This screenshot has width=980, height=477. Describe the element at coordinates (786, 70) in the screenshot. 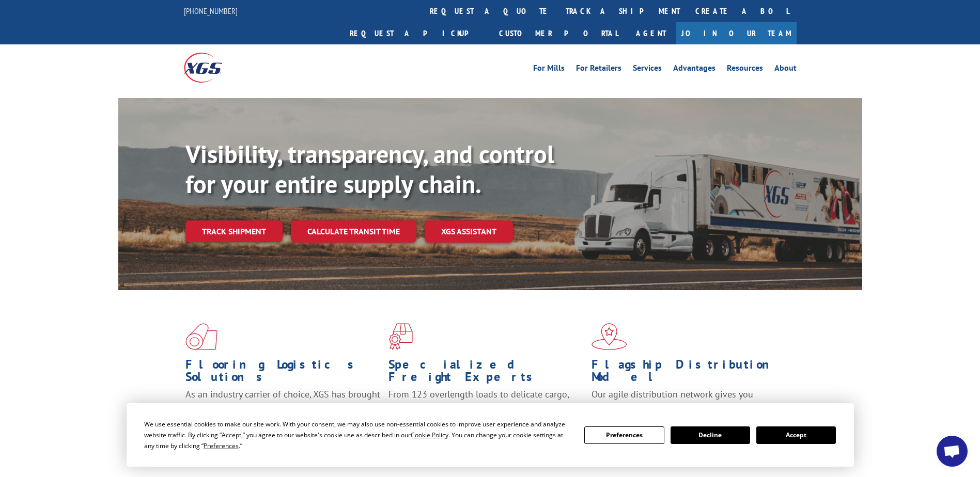

I see `a: About` at that location.